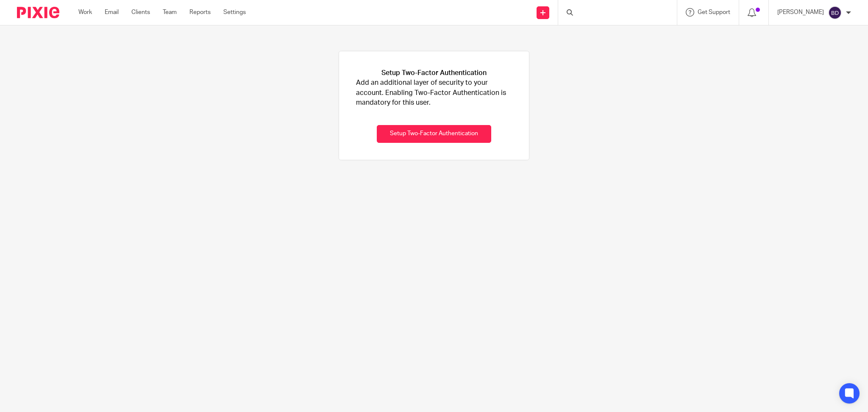 The width and height of the screenshot is (868, 412). I want to click on a: Settings, so click(235, 12).